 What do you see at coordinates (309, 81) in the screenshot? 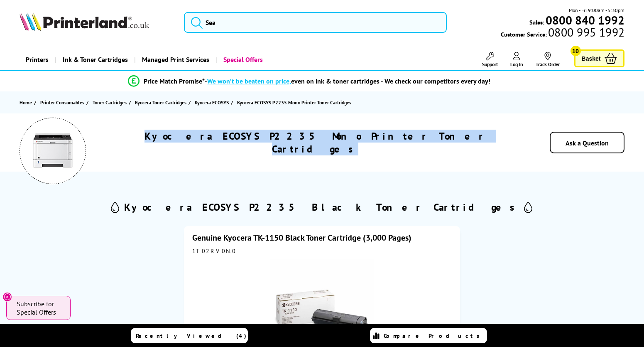
I see `li: modal_Promise` at bounding box center [309, 81].